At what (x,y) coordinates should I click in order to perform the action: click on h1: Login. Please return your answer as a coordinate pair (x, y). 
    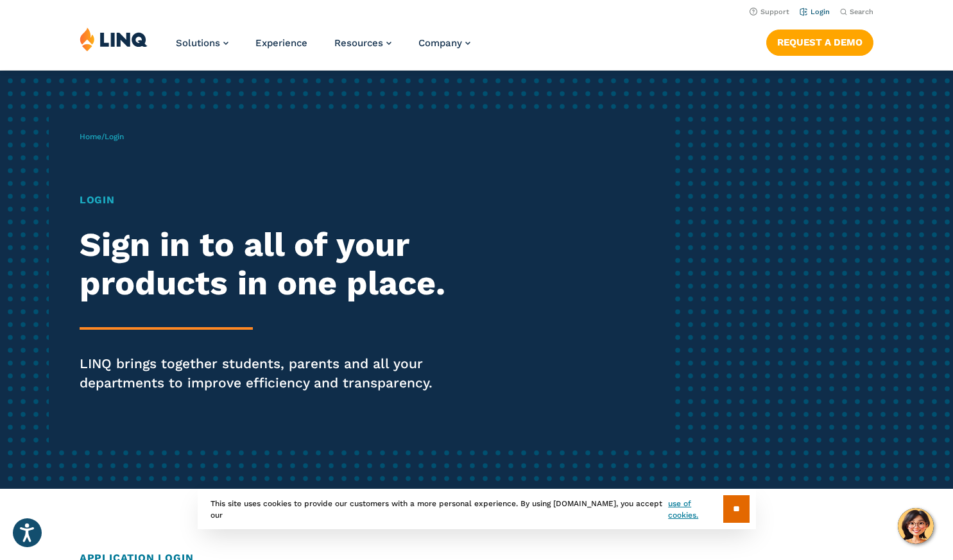
    Looking at the image, I should click on (263, 200).